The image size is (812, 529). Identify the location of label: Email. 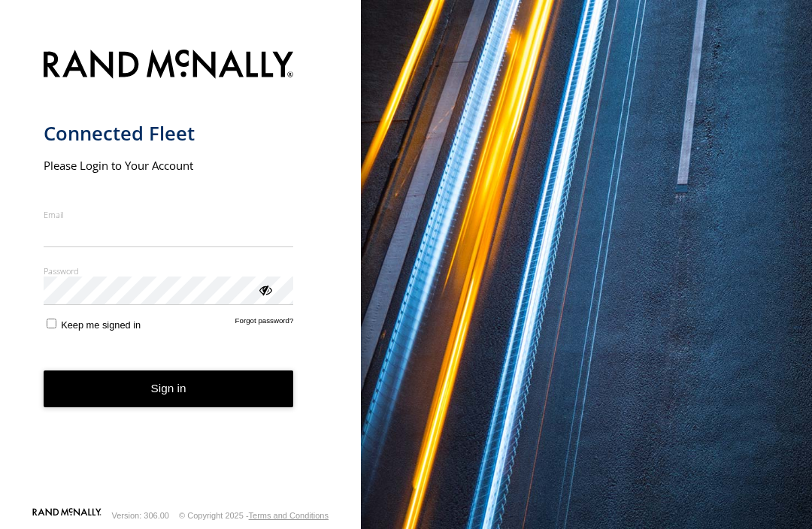
(168, 214).